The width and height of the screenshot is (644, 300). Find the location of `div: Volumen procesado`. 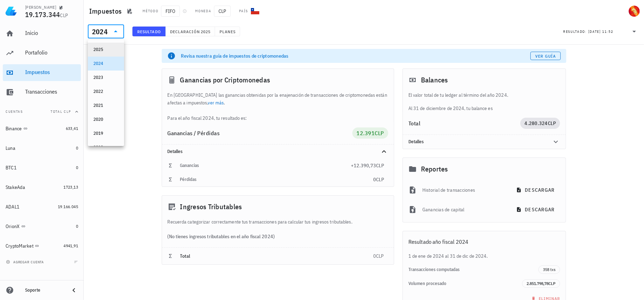

div: Volumen procesado is located at coordinates (465, 283).